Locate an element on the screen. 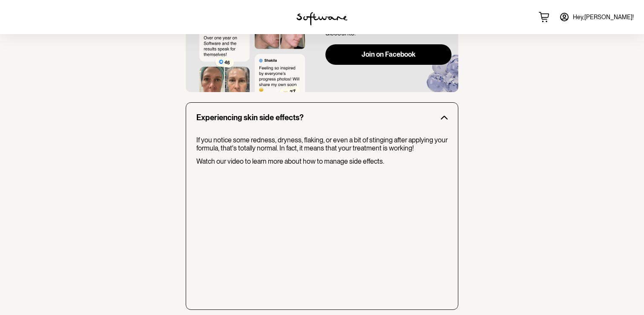 Image resolution: width=644 pixels, height=315 pixels. img: software logo is located at coordinates (322, 19).